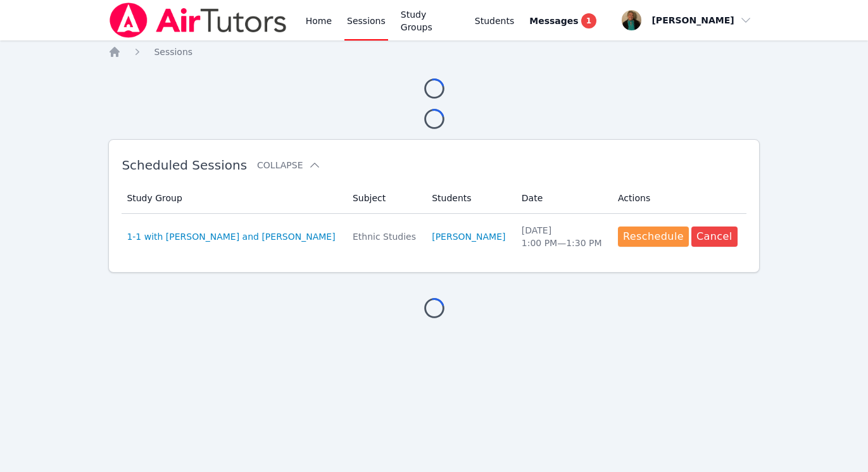  I want to click on th: Study Group, so click(233, 198).